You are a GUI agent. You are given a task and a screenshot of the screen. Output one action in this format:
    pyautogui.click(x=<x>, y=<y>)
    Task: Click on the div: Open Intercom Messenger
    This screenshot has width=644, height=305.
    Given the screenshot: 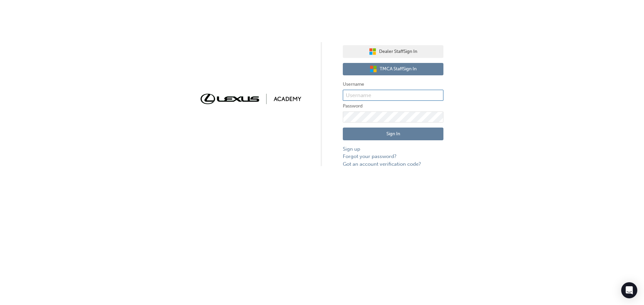 What is the action you would take?
    pyautogui.click(x=629, y=291)
    